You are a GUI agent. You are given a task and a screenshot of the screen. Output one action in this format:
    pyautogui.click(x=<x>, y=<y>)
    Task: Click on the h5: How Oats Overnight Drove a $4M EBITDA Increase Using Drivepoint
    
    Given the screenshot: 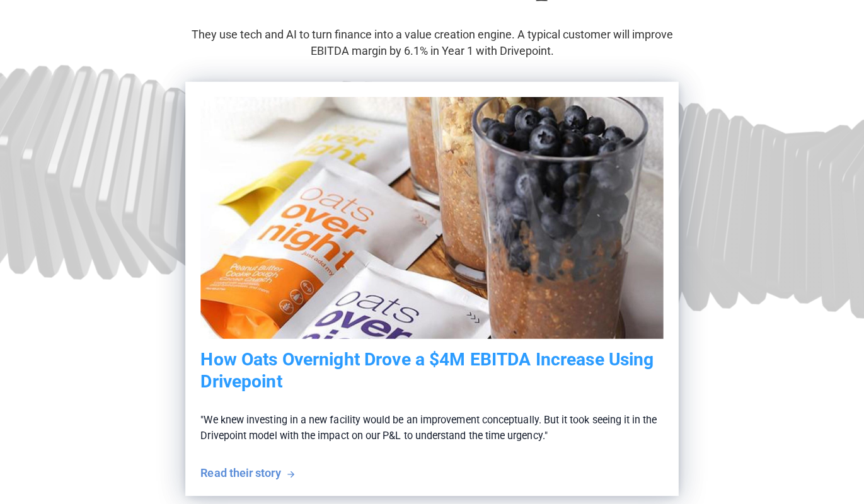 What is the action you would take?
    pyautogui.click(x=432, y=370)
    